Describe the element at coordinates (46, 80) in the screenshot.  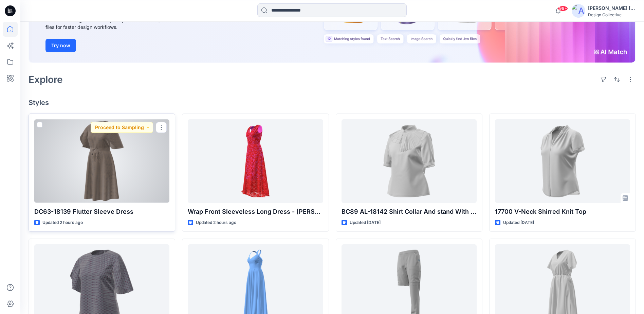
I see `h2: Explore` at that location.